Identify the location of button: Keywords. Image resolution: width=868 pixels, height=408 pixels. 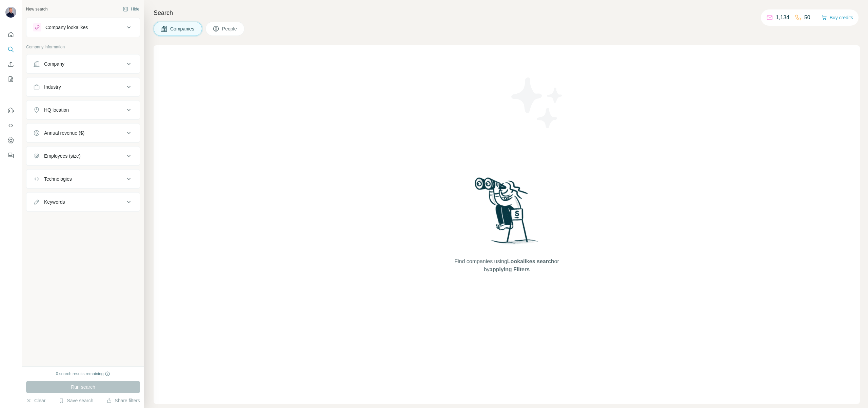
(83, 202).